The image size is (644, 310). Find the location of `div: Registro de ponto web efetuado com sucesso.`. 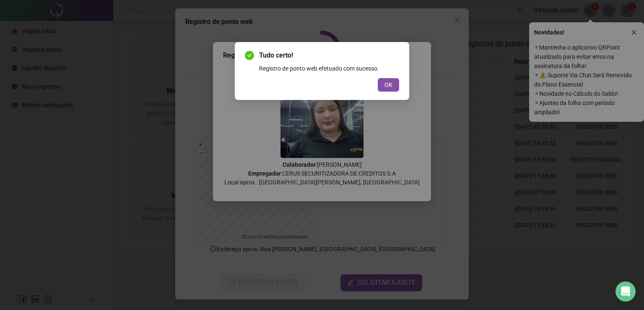

div: Registro de ponto web efetuado com sucesso. is located at coordinates (329, 69).